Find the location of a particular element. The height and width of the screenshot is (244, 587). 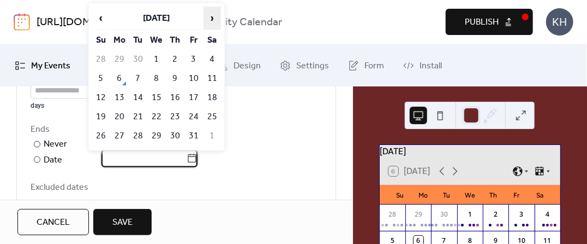

td: 24 is located at coordinates (194, 116).